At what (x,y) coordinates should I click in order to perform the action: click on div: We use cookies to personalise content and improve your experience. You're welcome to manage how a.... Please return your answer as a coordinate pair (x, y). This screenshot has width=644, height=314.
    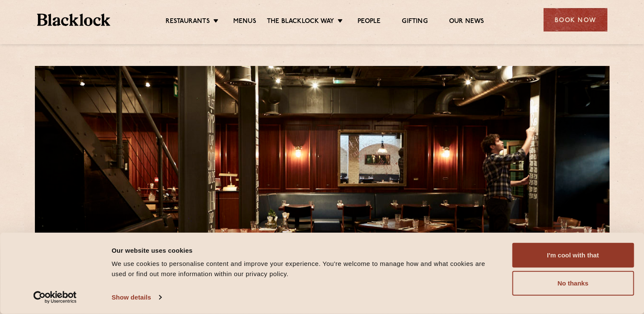
    Looking at the image, I should click on (302, 269).